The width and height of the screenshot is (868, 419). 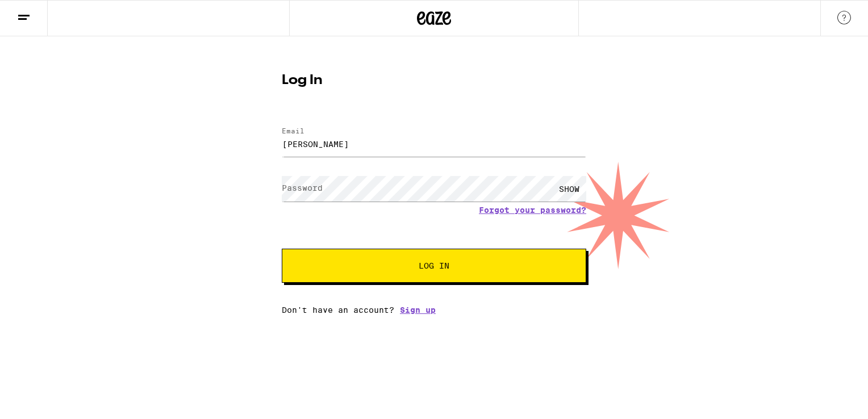 What do you see at coordinates (533, 210) in the screenshot?
I see `a: Forgot your password?` at bounding box center [533, 210].